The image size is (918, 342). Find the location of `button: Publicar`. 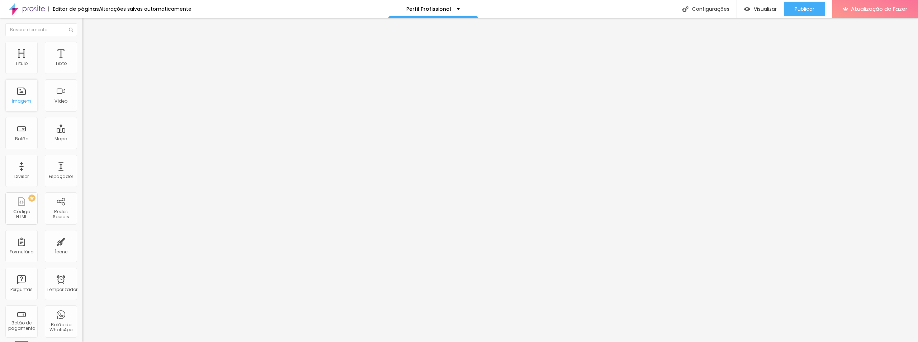

button: Publicar is located at coordinates (805, 9).